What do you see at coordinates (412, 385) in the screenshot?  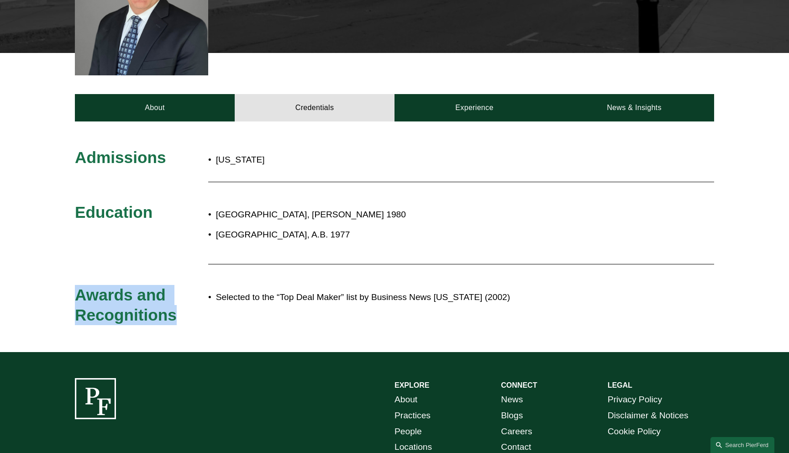 I see `strong: EXPLORE` at bounding box center [412, 385].